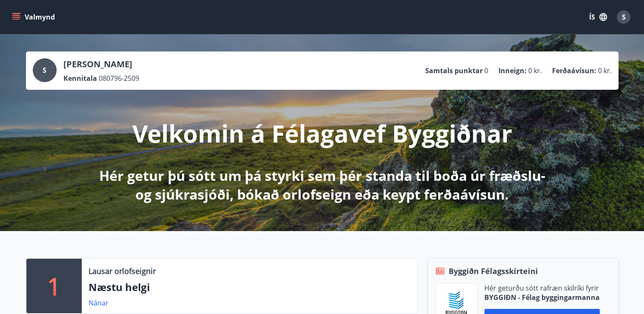  What do you see at coordinates (574, 71) in the screenshot?
I see `p: Ferðaávísun :` at bounding box center [574, 71].